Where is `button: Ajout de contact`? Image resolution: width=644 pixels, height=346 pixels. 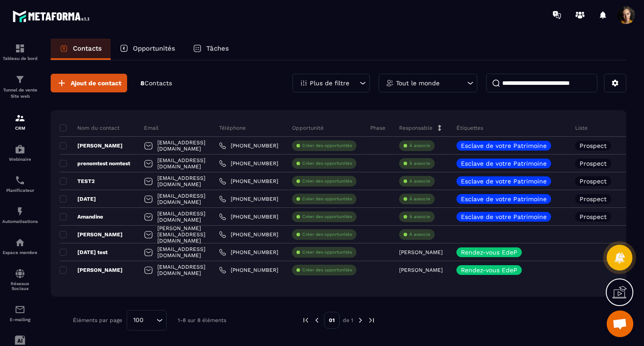 button: Ajout de contact is located at coordinates (89, 83).